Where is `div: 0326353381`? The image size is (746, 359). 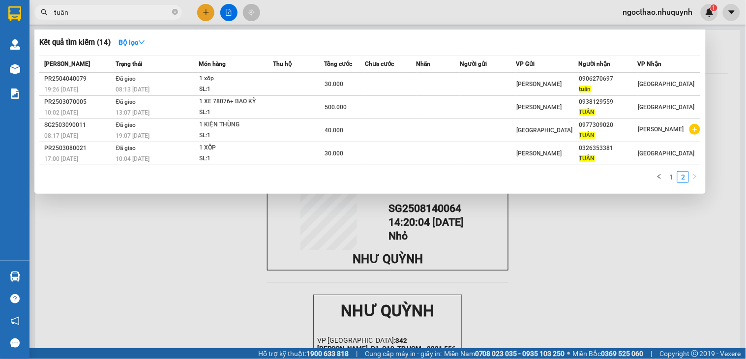 div: 0326353381 is located at coordinates (608, 148).